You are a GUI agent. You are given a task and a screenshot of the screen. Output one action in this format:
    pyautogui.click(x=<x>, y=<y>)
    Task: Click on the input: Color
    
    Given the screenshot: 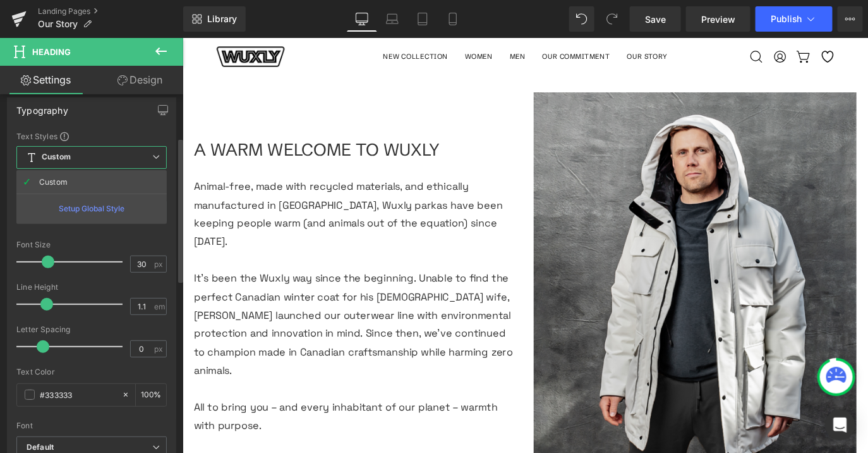 What is the action you would take?
    pyautogui.click(x=78, y=394)
    